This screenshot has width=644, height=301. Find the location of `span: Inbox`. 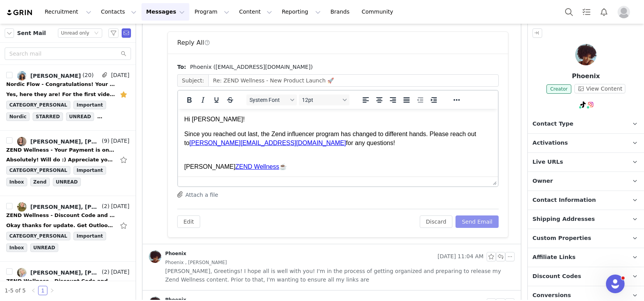

span: Inbox is located at coordinates (17, 248).